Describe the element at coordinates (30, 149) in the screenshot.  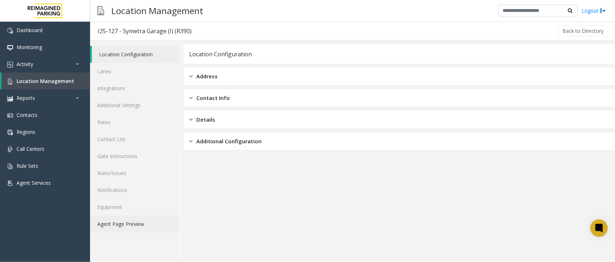
I see `span: Call Centers` at that location.